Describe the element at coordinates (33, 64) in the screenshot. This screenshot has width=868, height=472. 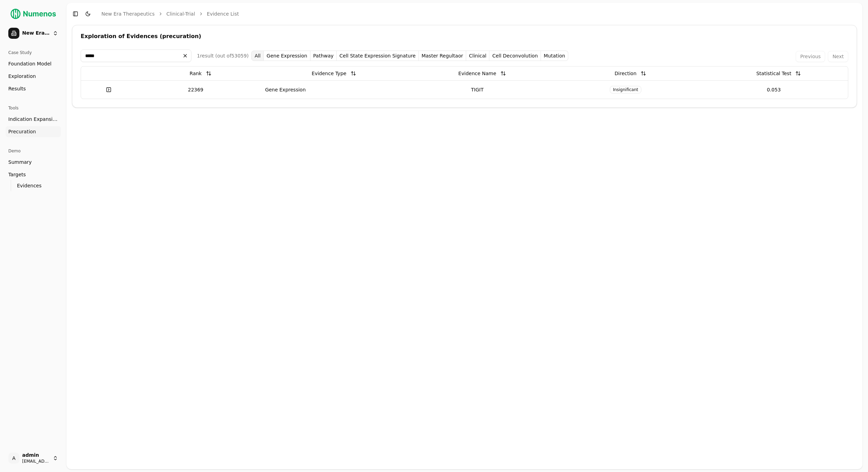
I see `a: Foundation Model` at that location.